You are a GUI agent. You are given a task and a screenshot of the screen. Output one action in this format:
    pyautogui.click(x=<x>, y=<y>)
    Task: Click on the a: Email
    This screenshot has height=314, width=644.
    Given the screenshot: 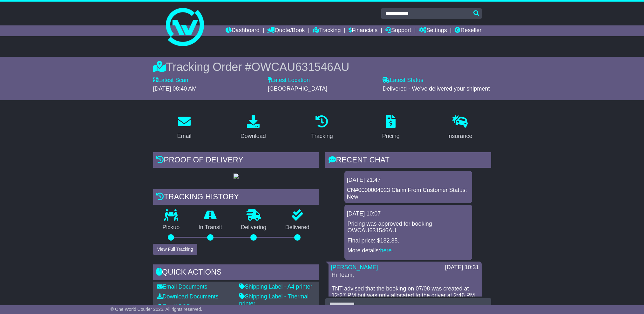 What is the action you would take?
    pyautogui.click(x=184, y=128)
    